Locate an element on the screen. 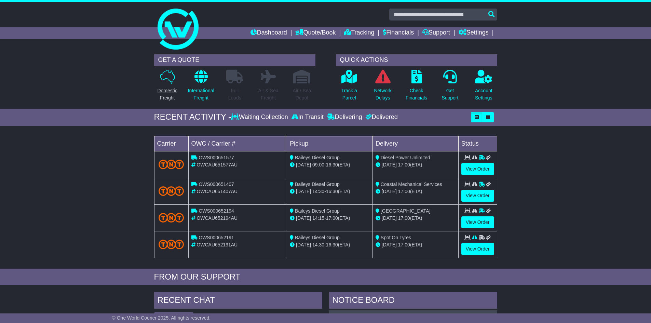 The image size is (651, 323). a: Tracking is located at coordinates (359, 33).